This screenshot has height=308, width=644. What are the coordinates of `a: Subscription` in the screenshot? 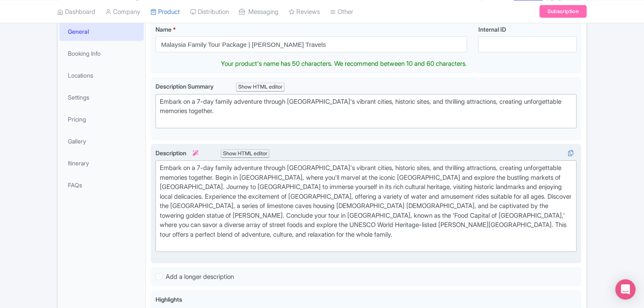 It's located at (563, 11).